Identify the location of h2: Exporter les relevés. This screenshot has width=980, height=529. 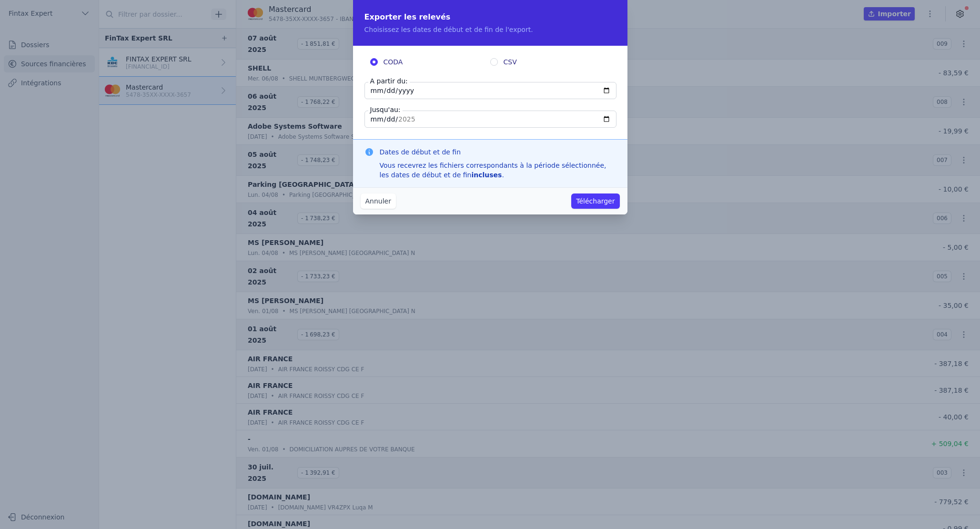
(490, 17).